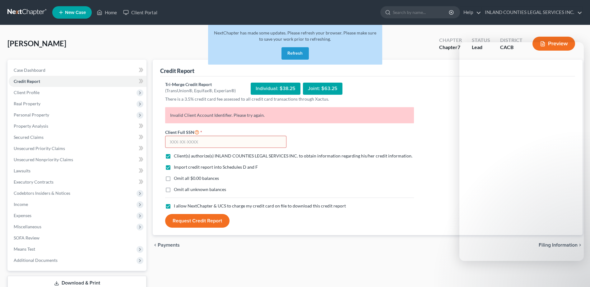  What do you see at coordinates (31, 126) in the screenshot?
I see `span: Property Analysis` at bounding box center [31, 126].